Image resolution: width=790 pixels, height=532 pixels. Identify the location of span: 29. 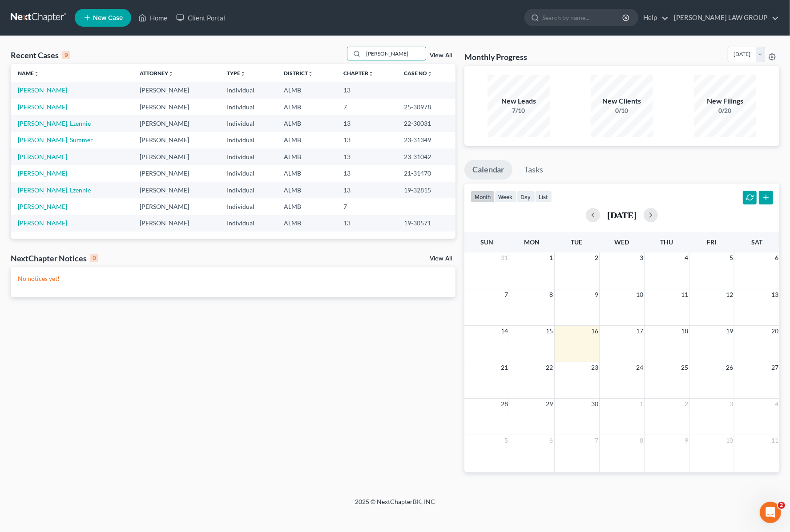
(550, 404).